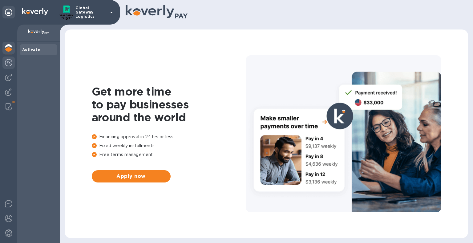  I want to click on button: Apply now, so click(131, 177).